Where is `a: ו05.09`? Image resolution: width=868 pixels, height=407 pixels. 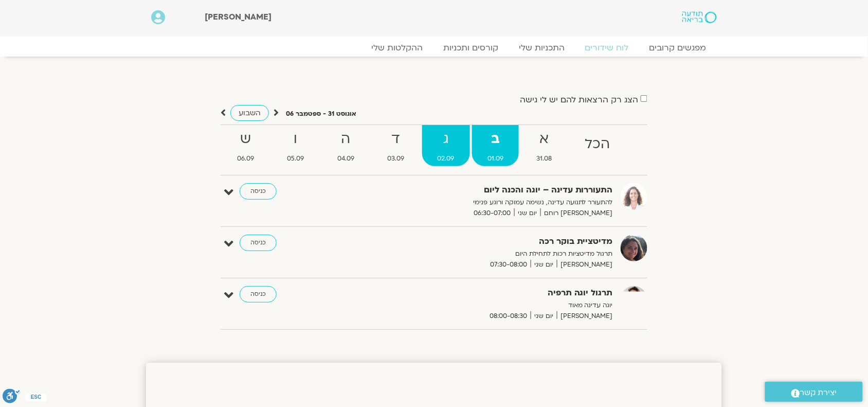 a: ו05.09 is located at coordinates (295, 146).